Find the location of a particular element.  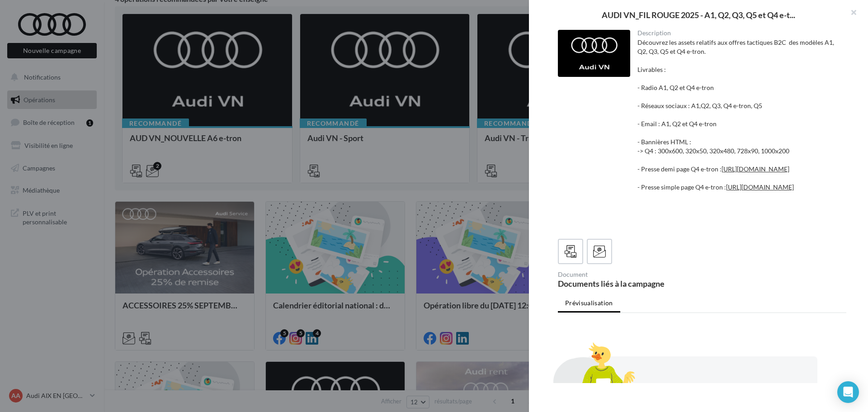

div: Document is located at coordinates (628, 275).